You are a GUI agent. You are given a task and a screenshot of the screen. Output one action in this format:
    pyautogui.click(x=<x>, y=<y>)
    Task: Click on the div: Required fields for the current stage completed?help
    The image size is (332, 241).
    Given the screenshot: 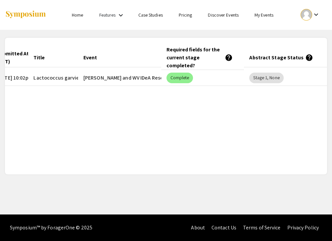 What is the action you would take?
    pyautogui.click(x=203, y=58)
    